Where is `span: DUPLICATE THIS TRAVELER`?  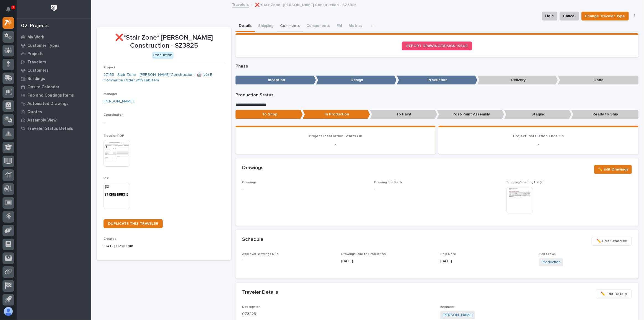
span: DUPLICATE THIS TRAVELER is located at coordinates (133, 224).